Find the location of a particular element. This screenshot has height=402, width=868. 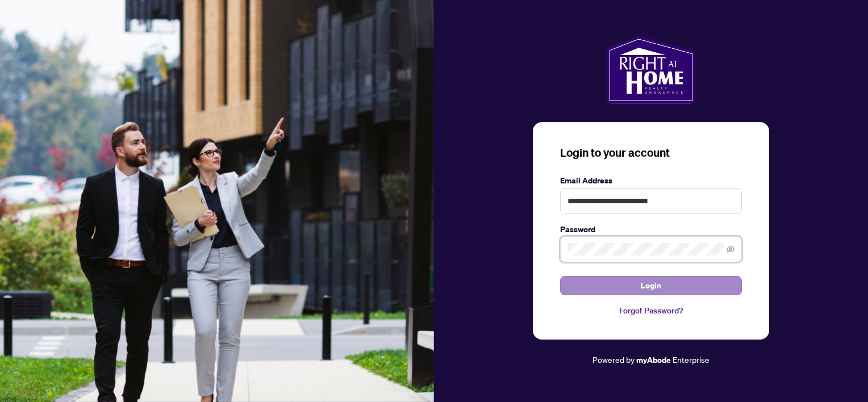

button: Login is located at coordinates (651, 286).